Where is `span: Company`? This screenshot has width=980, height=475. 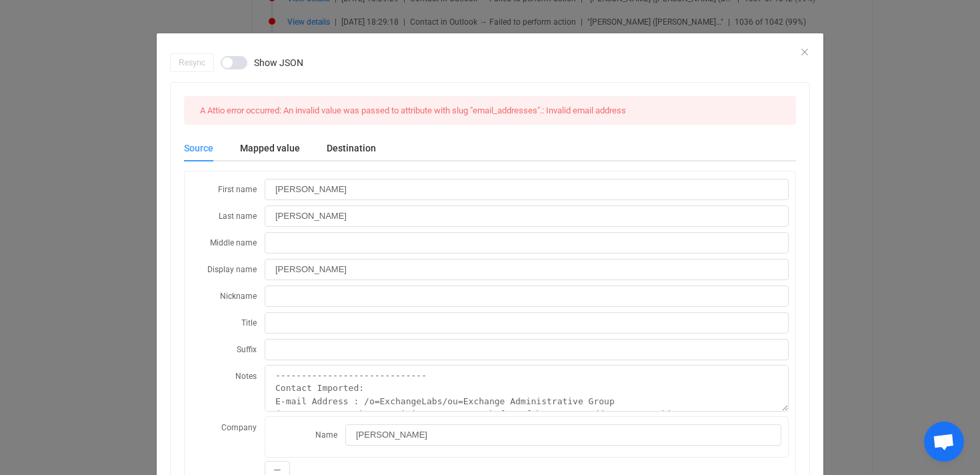
span: Company is located at coordinates (239, 427).